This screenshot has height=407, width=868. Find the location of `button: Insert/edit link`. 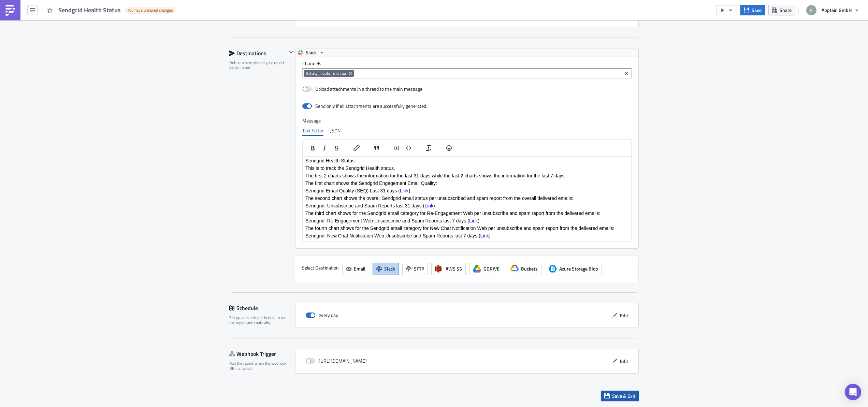

button: Insert/edit link is located at coordinates (357, 148).